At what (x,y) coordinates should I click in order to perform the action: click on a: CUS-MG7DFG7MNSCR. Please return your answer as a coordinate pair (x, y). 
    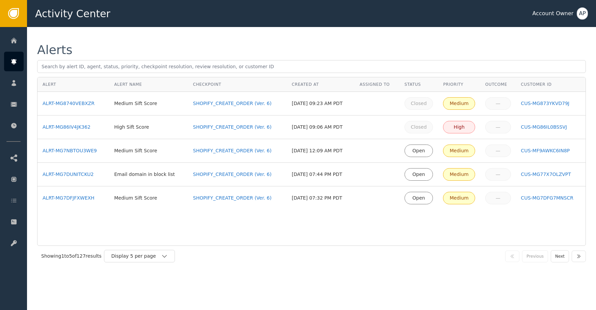
    Looking at the image, I should click on (550, 198).